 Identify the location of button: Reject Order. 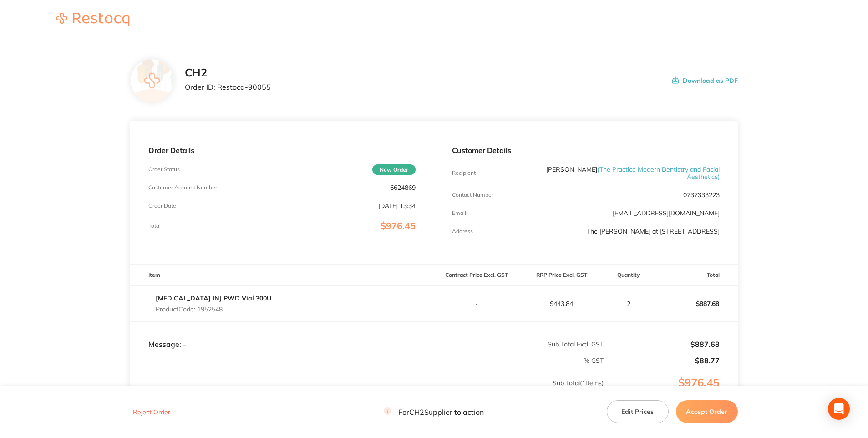
(151, 412).